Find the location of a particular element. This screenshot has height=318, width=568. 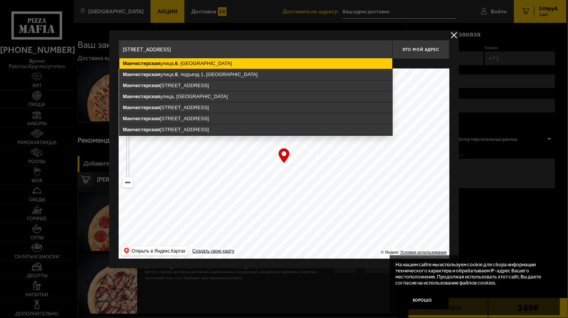

a: Создать свою карту is located at coordinates (213, 251).